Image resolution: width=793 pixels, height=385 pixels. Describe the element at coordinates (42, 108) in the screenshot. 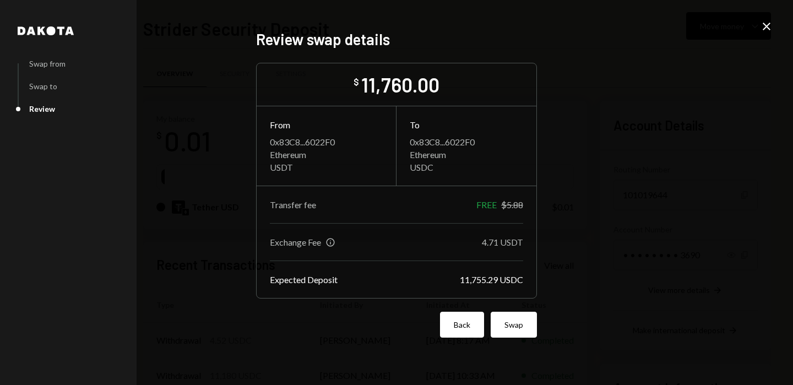

I see `div: Review` at that location.